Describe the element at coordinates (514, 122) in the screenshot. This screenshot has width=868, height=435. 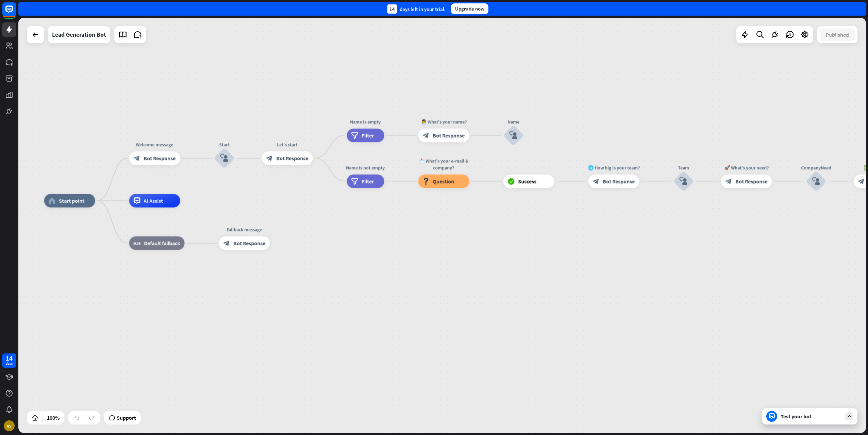
I see `div: Name` at that location.